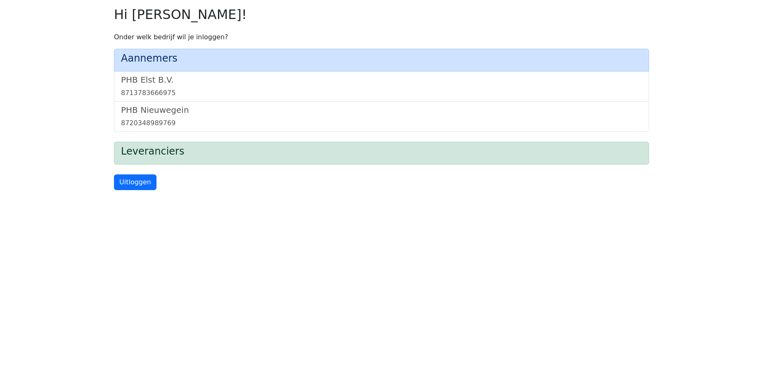 This screenshot has height=367, width=763. What do you see at coordinates (381, 80) in the screenshot?
I see `h5: PHB Elst B.V.` at bounding box center [381, 80].